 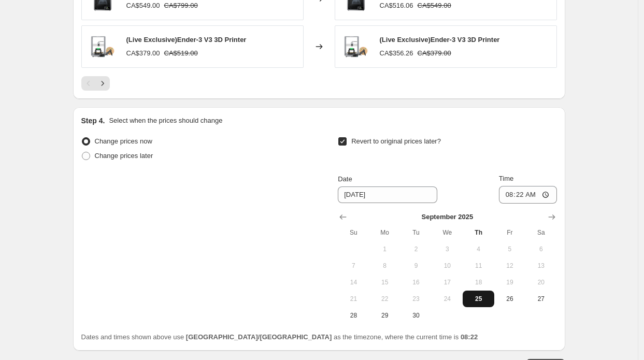 I want to click on span: 17, so click(x=447, y=282).